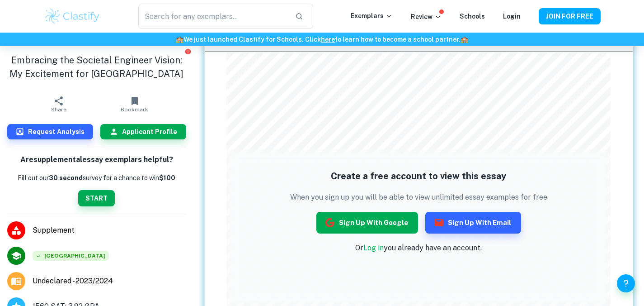 This screenshot has width=644, height=306. I want to click on p: Fill out our survey for a chance to win, so click(96, 178).